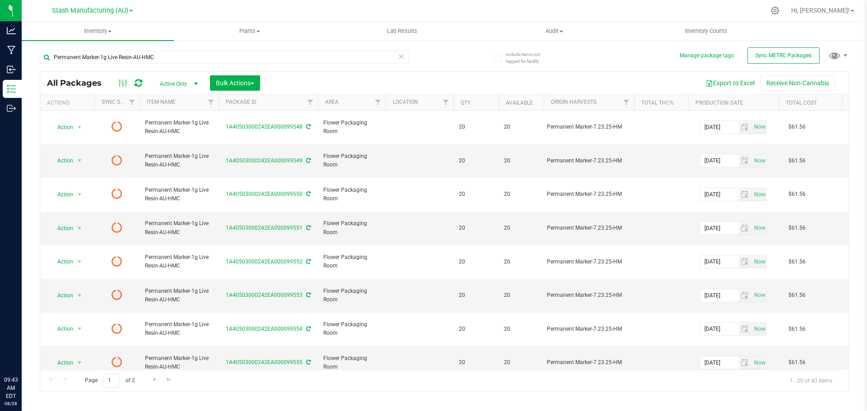 This screenshot has height=411, width=867. Describe the element at coordinates (528, 58) in the screenshot. I see `span: Include items not tagged for facility` at that location.